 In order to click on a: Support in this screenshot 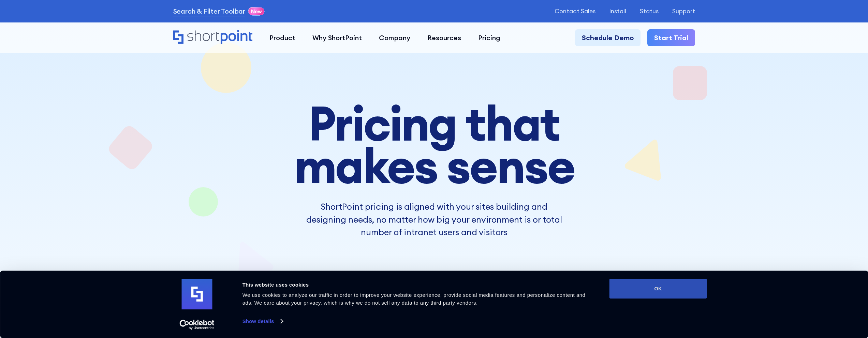, I will do `click(683, 11)`.